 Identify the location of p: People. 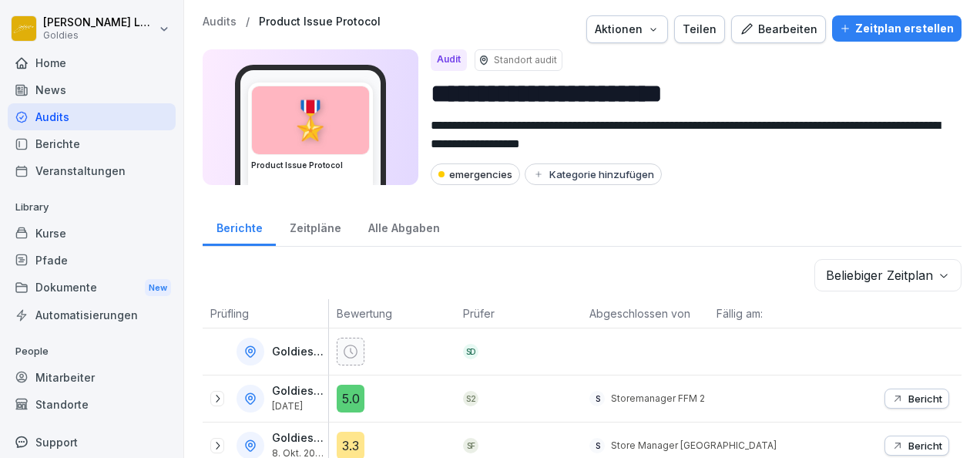
(92, 351).